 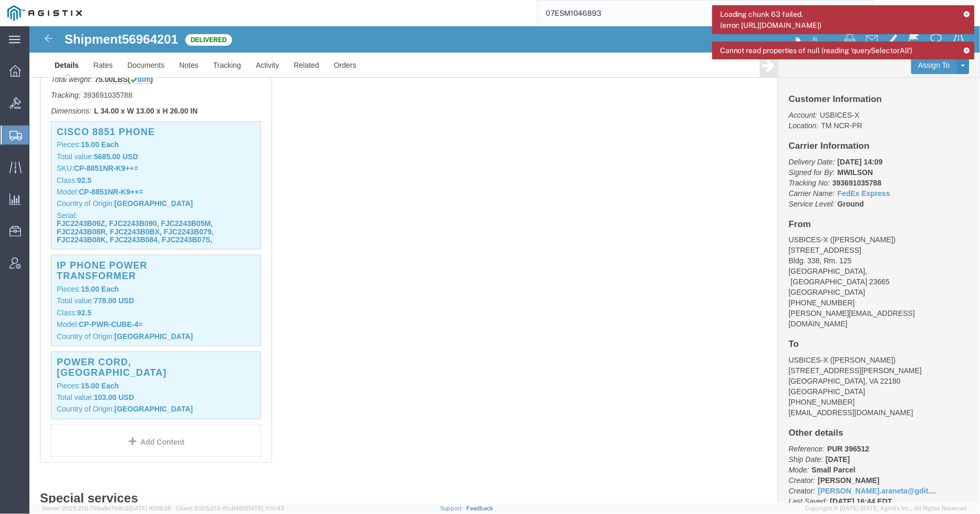 I want to click on a: Feedback, so click(x=479, y=508).